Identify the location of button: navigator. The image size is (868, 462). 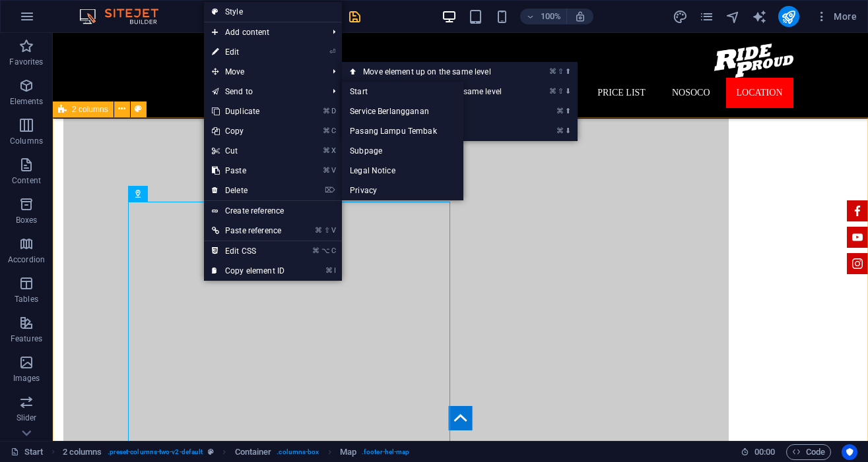
(734, 16).